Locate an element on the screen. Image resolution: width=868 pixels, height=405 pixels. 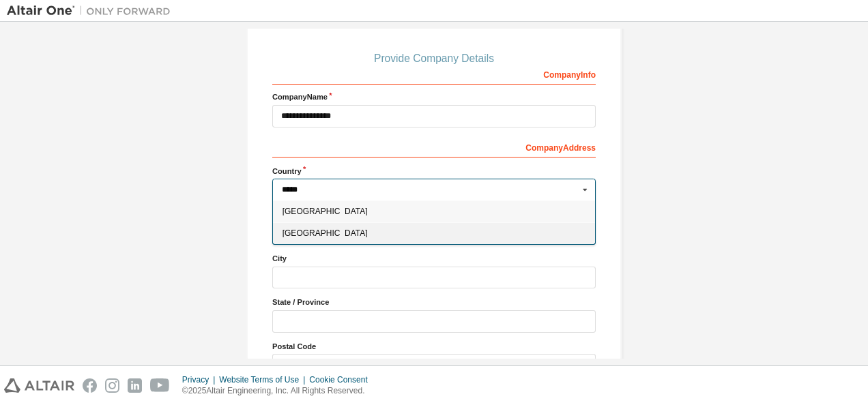
div: Website Terms of Use is located at coordinates (264, 380).